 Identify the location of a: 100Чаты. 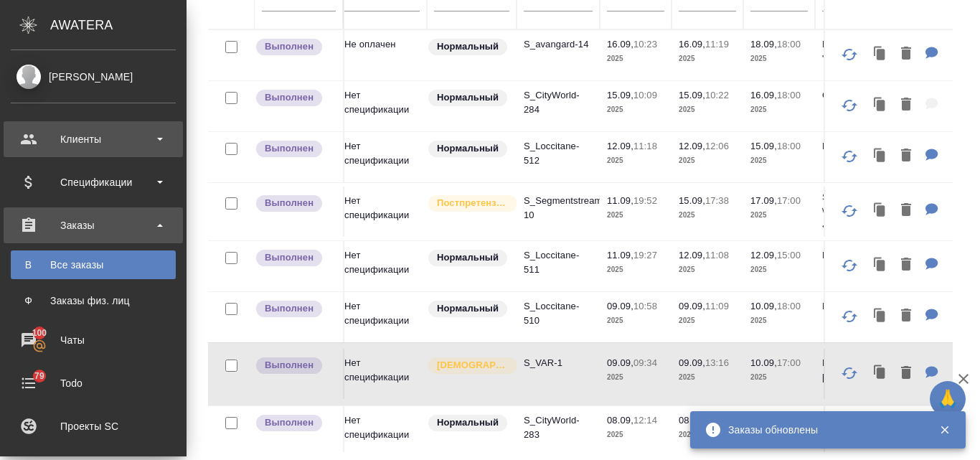
(93, 340).